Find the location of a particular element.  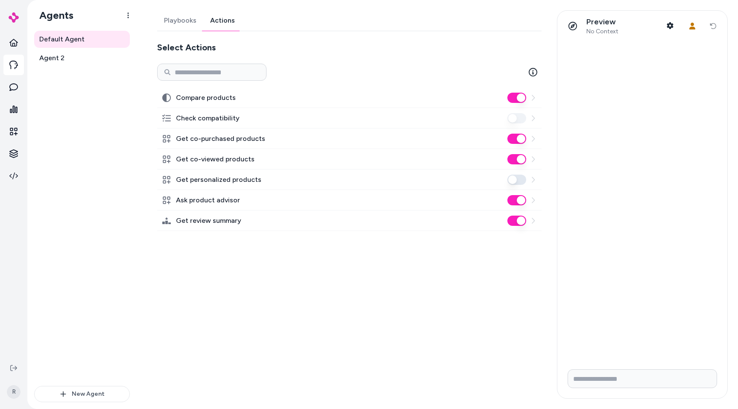

a: Actions is located at coordinates (223, 21).